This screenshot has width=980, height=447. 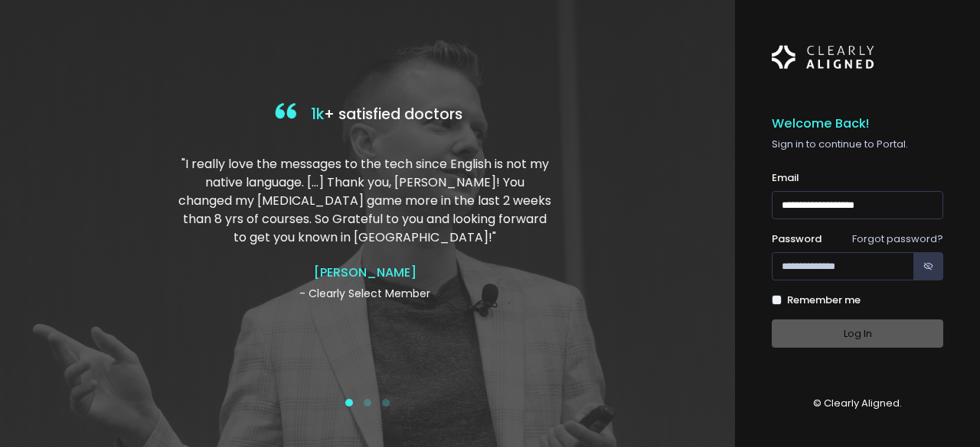 I want to click on h5: Welcome Back!, so click(x=857, y=123).